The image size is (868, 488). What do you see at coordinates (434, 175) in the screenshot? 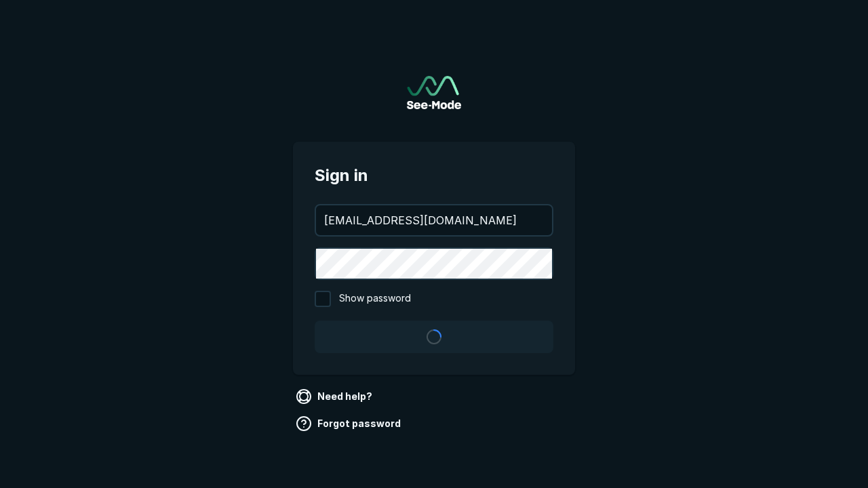
I see `span: Sign in` at bounding box center [434, 175].